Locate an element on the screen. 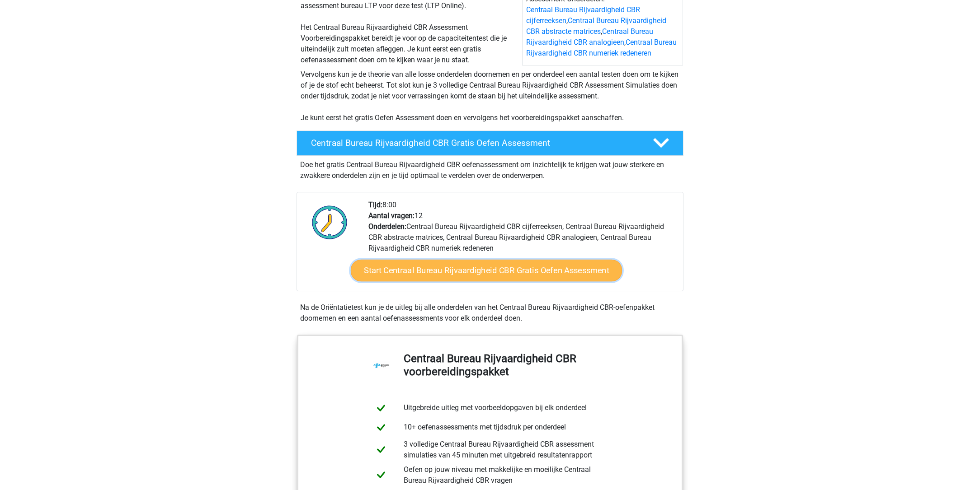 Image resolution: width=980 pixels, height=490 pixels. a: Centraal Bureau Rijvaardigheid CBR Gratis Oefen Assessment is located at coordinates (490, 143).